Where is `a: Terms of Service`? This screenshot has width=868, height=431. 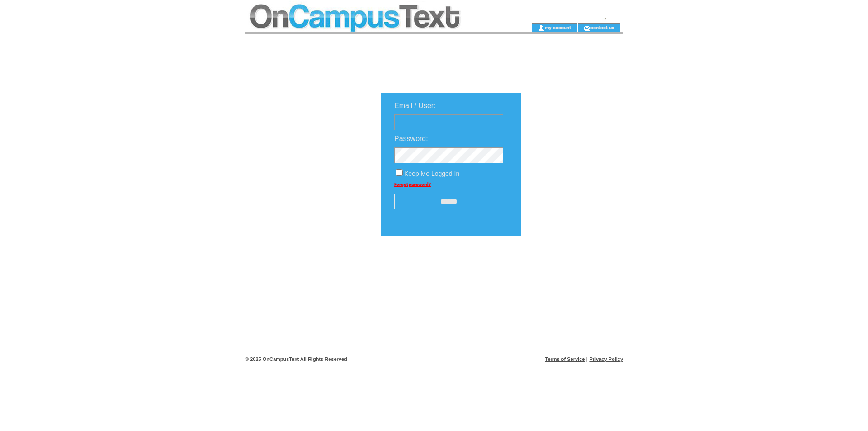
a: Terms of Service is located at coordinates (565, 359).